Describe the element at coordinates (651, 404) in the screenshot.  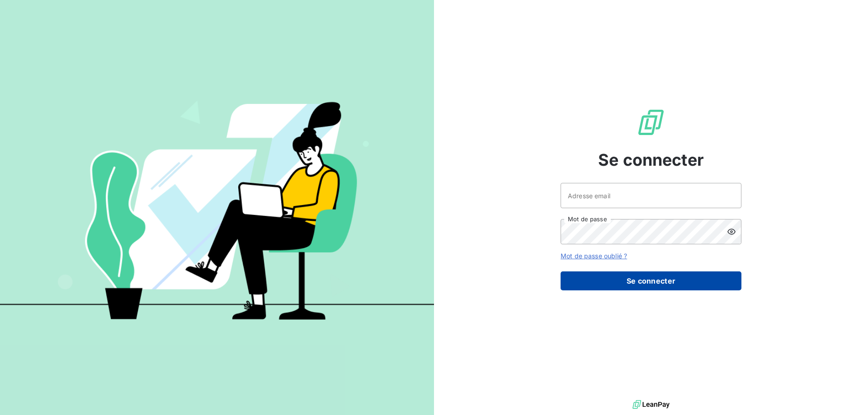
I see `img: logo` at that location.